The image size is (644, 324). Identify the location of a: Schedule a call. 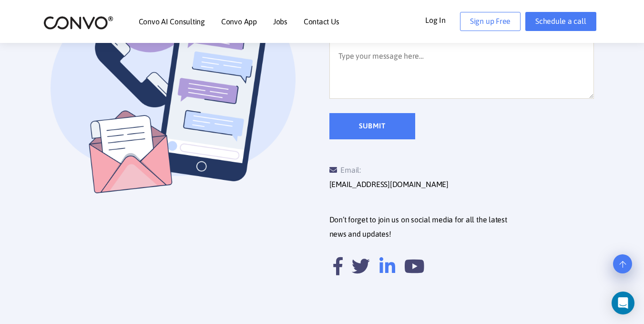
(561, 21).